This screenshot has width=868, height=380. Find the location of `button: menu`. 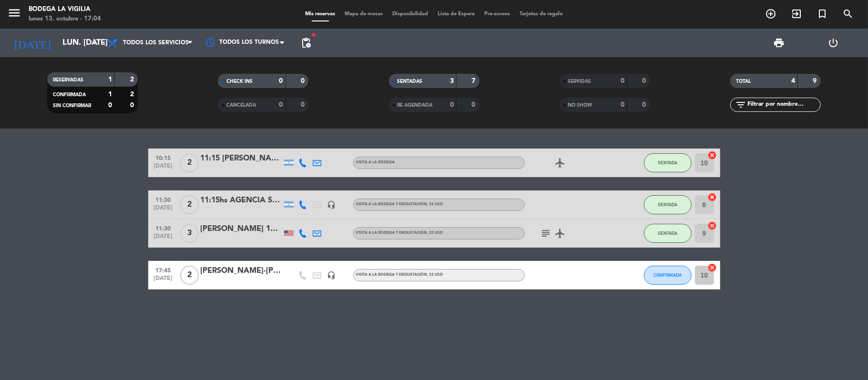

button: menu is located at coordinates (15, 14).